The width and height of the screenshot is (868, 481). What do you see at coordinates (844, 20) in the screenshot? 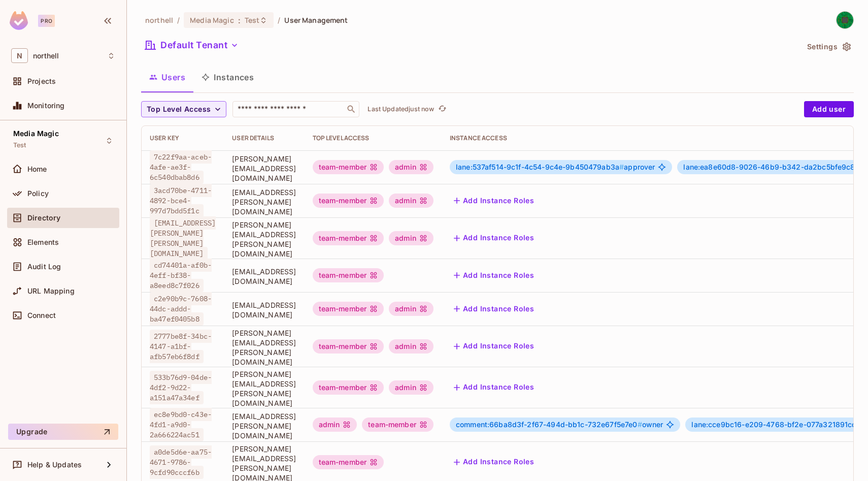
I see `img: Harsh Dhakan` at bounding box center [844, 20].